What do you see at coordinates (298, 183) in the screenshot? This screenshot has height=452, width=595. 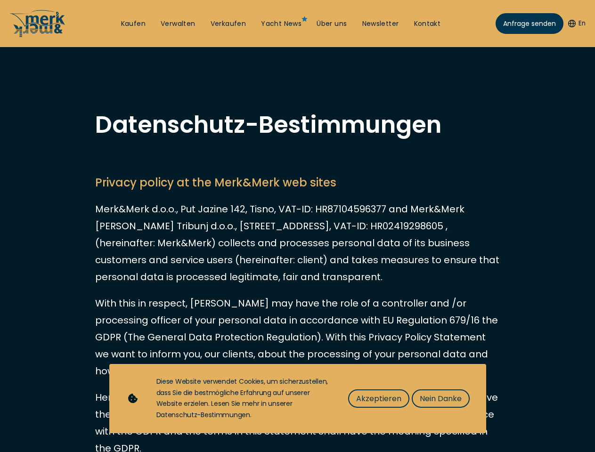 I see `h2: Privacy policy at the Merk&Merk web sites` at bounding box center [298, 183].